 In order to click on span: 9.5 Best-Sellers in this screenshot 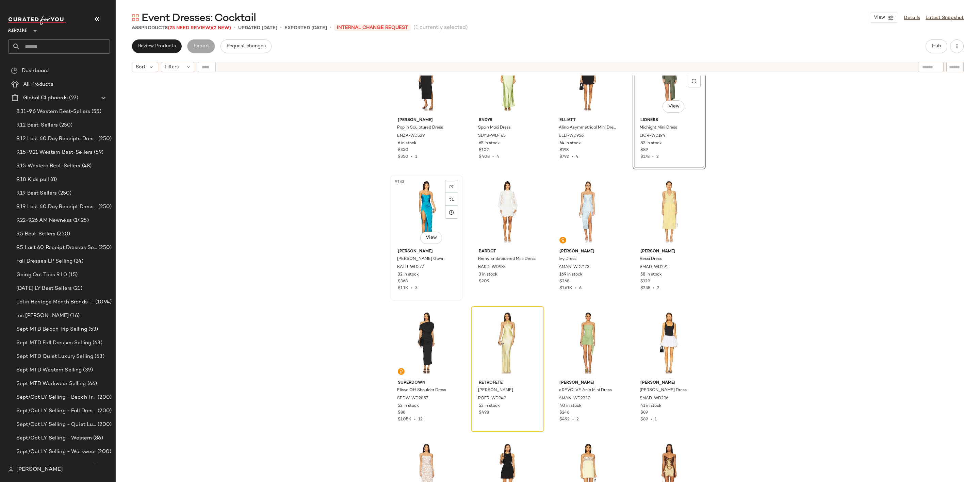, I will do `click(36, 234)`.